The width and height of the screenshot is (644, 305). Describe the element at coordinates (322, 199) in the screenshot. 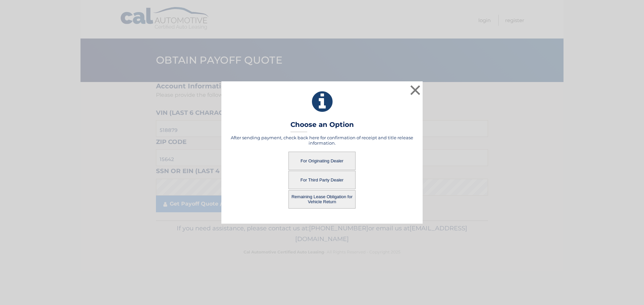

I see `button: Remaining Lease Obligation for Vehicle Return` at that location.